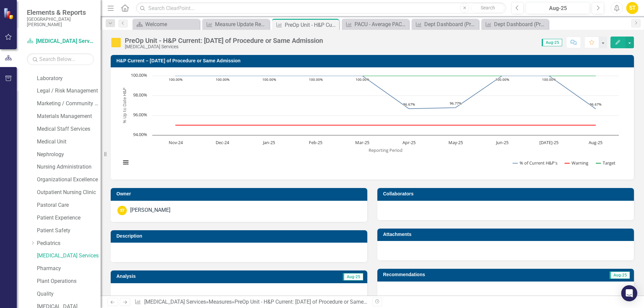  I want to click on div: Aug-25, so click(558, 8).